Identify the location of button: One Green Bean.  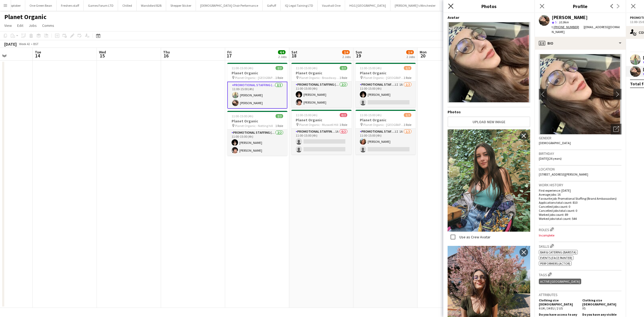
(41, 5).